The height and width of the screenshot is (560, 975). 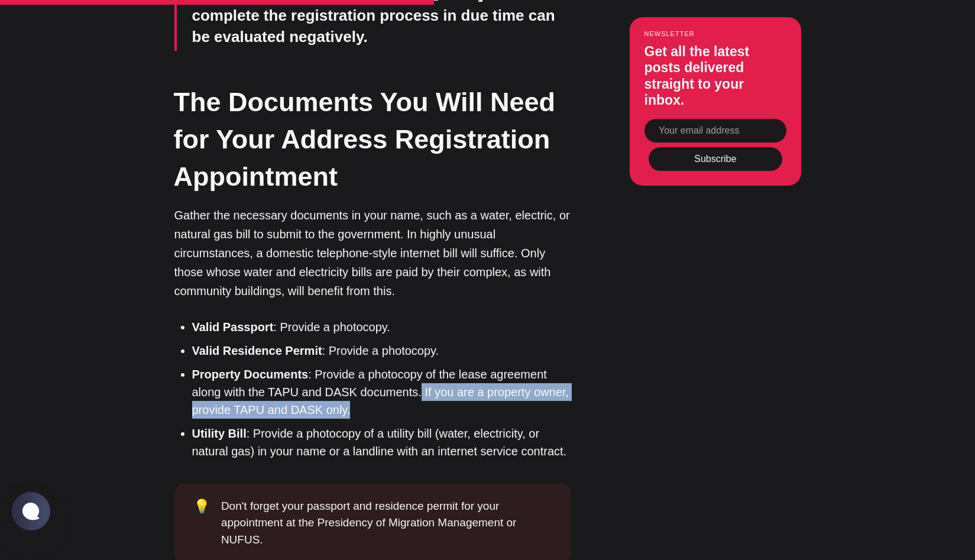 What do you see at coordinates (715, 158) in the screenshot?
I see `button: Subscribe` at bounding box center [715, 158].